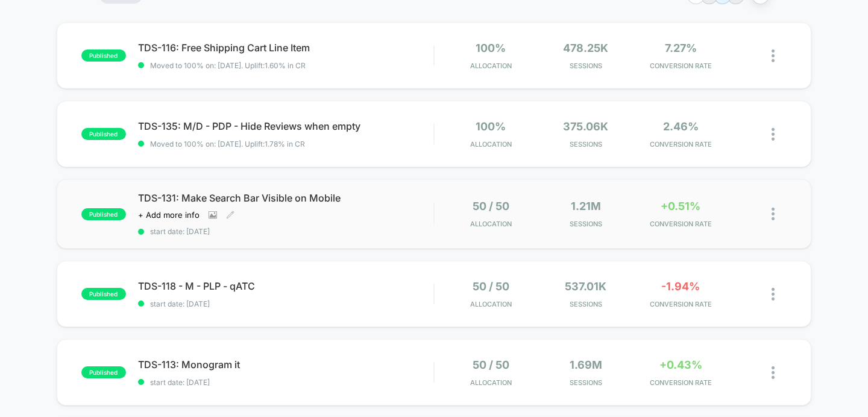  I want to click on span: TDS-113: Monogram it, so click(286, 364).